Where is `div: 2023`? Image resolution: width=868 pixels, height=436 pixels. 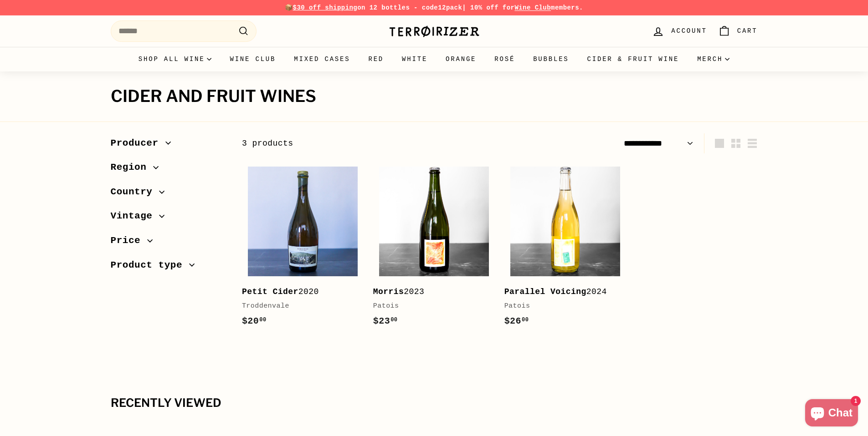
div: 2023 is located at coordinates (430, 291).